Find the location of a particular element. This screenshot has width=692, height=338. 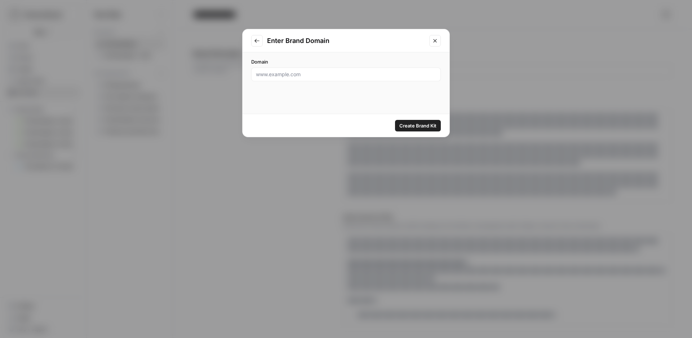

label: Domain is located at coordinates (346, 62).